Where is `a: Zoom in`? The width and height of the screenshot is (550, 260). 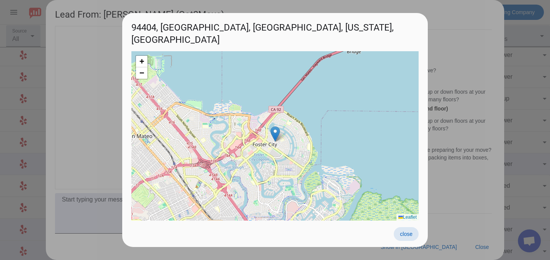 a: Zoom in is located at coordinates (142, 62).